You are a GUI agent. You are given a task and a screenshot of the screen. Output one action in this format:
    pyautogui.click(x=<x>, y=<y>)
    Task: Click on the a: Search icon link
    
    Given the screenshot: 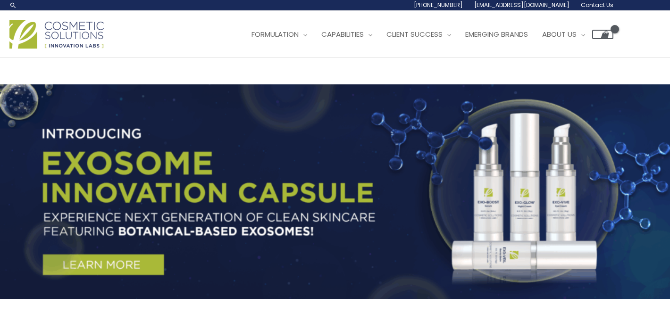 What is the action you would take?
    pyautogui.click(x=13, y=5)
    